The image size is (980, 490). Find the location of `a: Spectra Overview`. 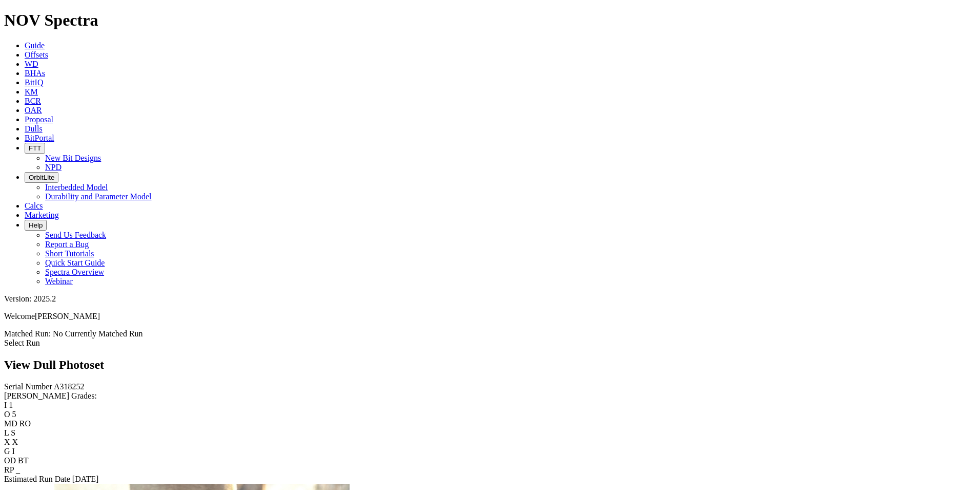

a: Spectra Overview is located at coordinates (75, 272).